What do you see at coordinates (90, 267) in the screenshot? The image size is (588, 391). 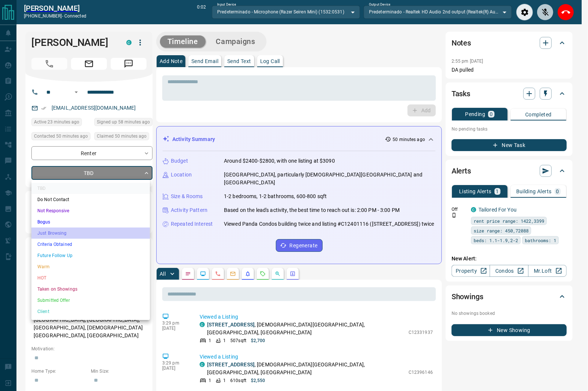 I see `li: Warm` at bounding box center [90, 267].